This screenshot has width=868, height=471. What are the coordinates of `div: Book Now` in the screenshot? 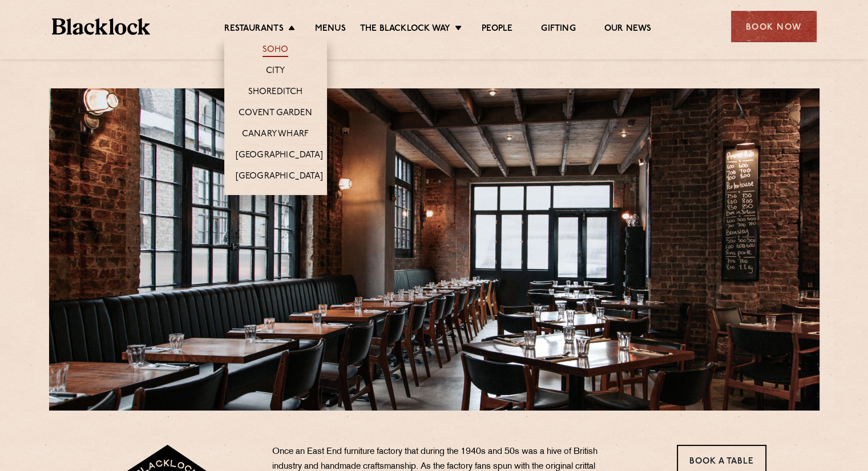 It's located at (773, 26).